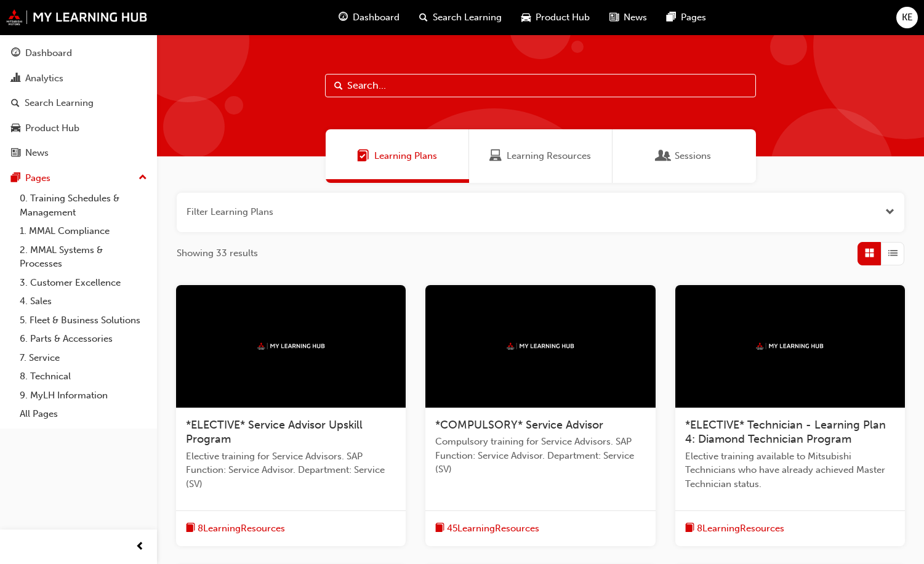 The height and width of the screenshot is (564, 924). I want to click on a: pages-iconPages, so click(686, 17).